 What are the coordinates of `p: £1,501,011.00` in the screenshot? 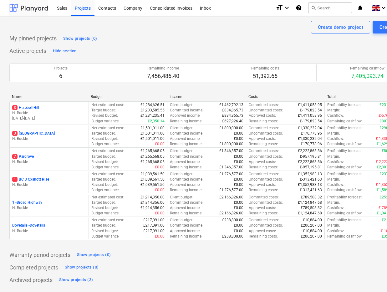 It's located at (153, 139).